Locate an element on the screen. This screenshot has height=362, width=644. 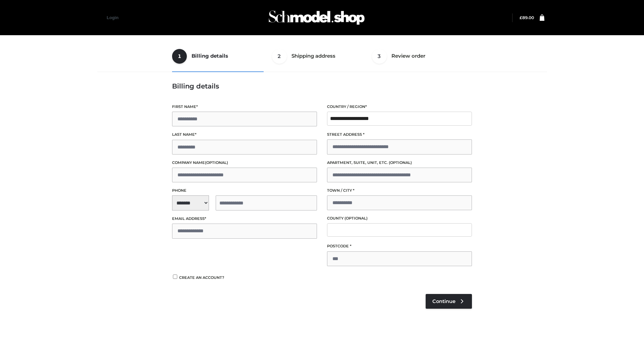
input: Create an account? is located at coordinates (175, 277).